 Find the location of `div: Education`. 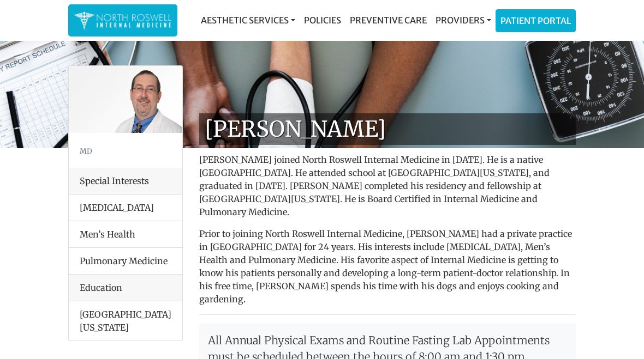

div: Education is located at coordinates (125, 287).